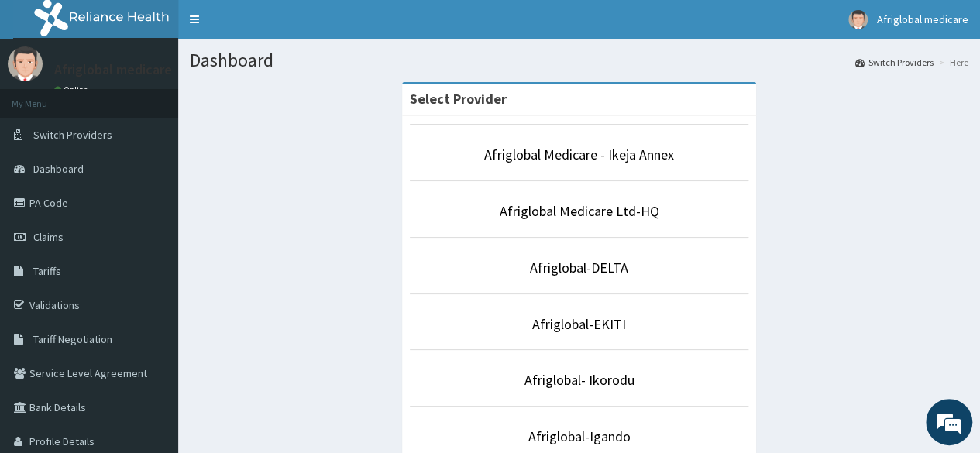  Describe the element at coordinates (923, 19) in the screenshot. I see `span: Afriglobal medicare` at that location.